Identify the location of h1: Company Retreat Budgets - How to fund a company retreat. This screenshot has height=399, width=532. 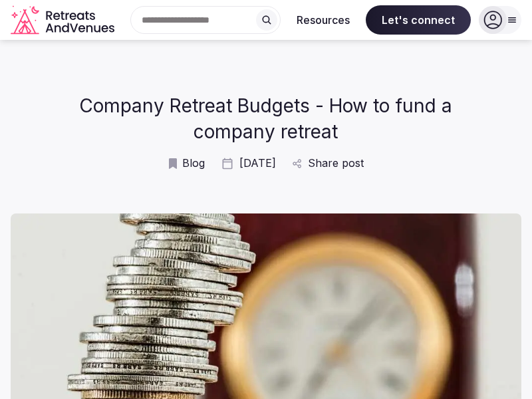
(266, 119).